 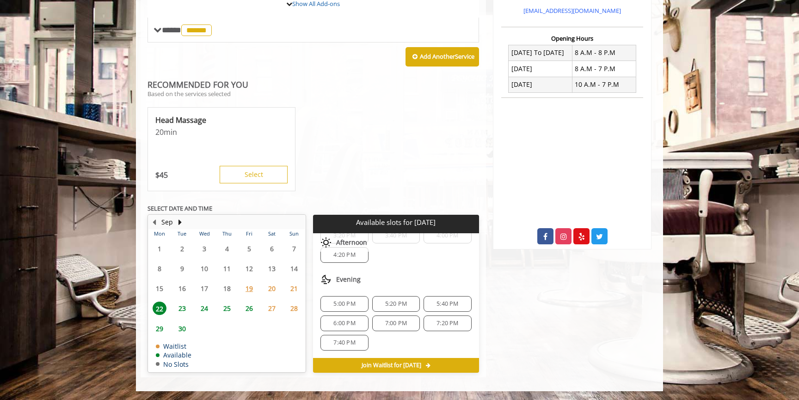 What do you see at coordinates (447, 304) in the screenshot?
I see `span: 5:40 PM` at bounding box center [447, 304].